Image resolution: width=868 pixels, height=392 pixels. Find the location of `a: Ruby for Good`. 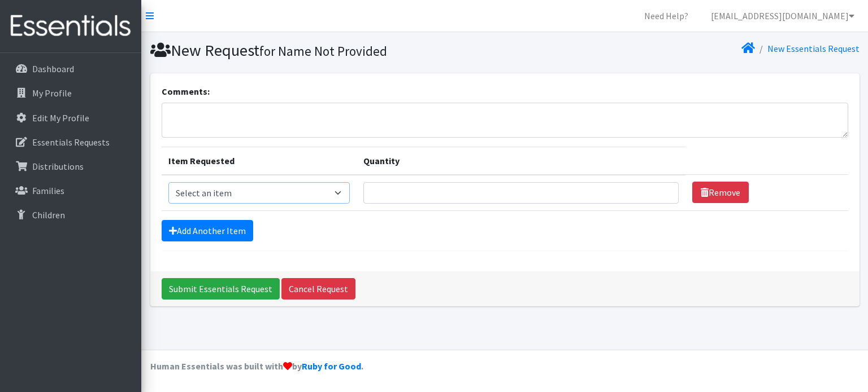

a: Ruby for Good is located at coordinates (331, 366).